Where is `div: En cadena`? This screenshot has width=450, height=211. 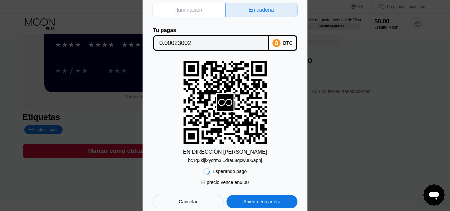 div: En cadena is located at coordinates (261, 10).